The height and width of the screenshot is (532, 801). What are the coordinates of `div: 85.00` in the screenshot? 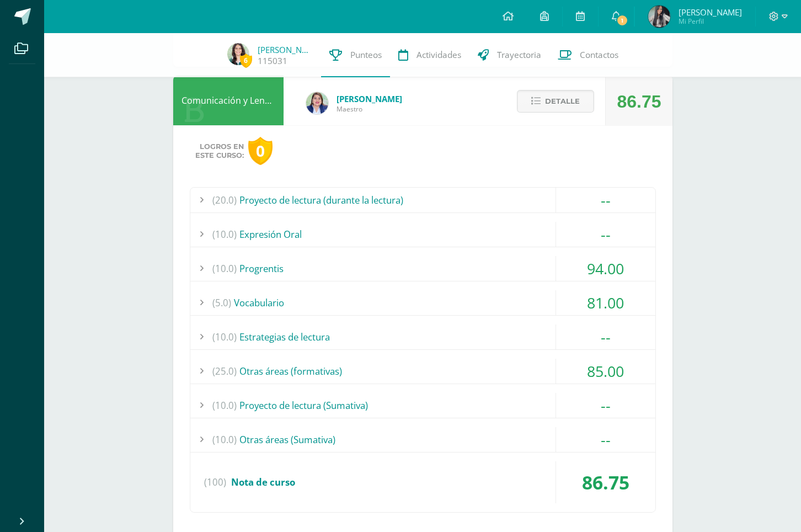 It's located at (606, 371).